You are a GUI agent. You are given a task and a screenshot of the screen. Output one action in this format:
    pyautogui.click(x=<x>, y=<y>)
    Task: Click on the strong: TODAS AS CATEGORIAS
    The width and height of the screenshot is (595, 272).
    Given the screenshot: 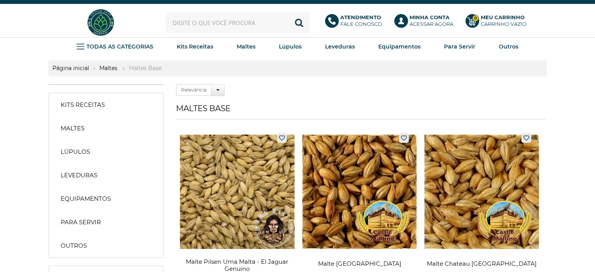 What is the action you would take?
    pyautogui.click(x=120, y=47)
    